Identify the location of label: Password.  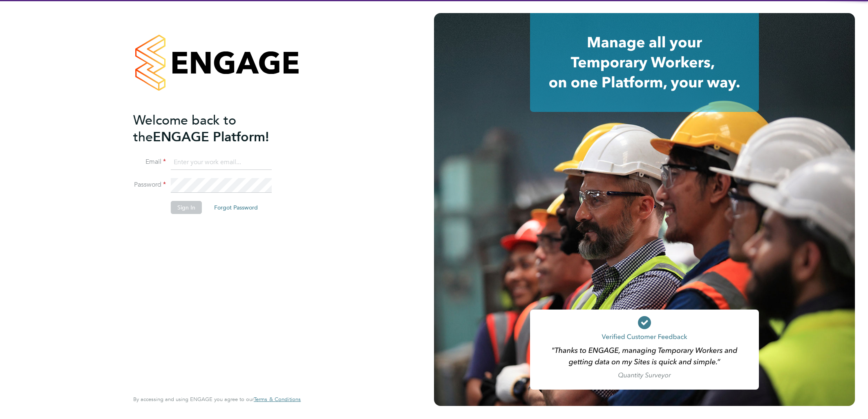
(149, 185).